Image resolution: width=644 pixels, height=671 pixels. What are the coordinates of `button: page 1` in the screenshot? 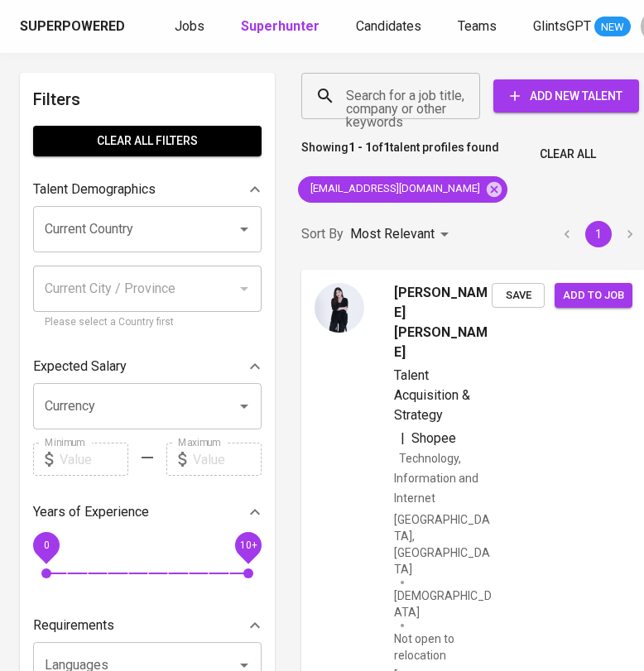 It's located at (598, 234).